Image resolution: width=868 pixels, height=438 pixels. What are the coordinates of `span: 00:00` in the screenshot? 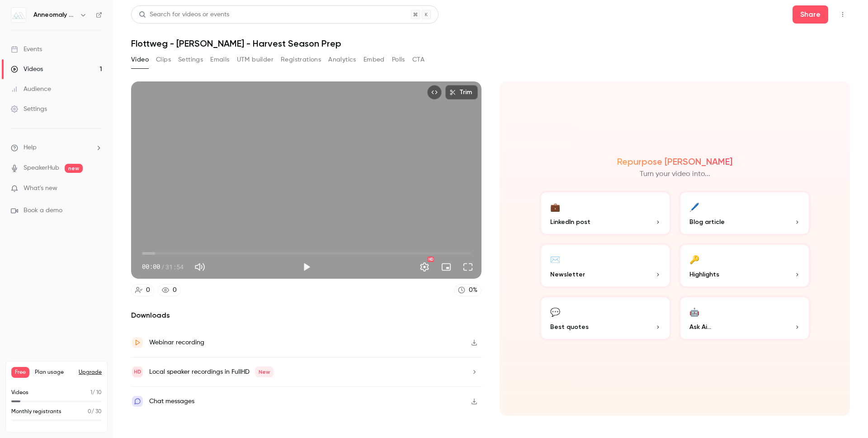 It's located at (151, 267).